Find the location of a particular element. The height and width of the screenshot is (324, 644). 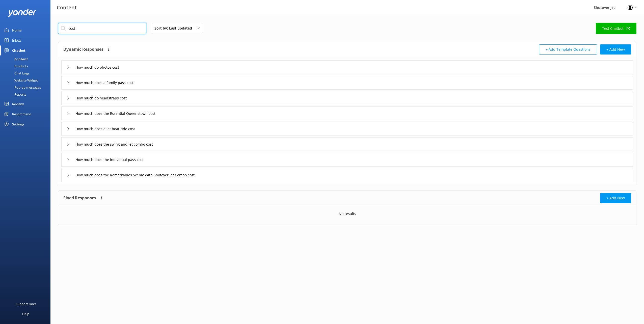

div: Reports is located at coordinates (15, 94).